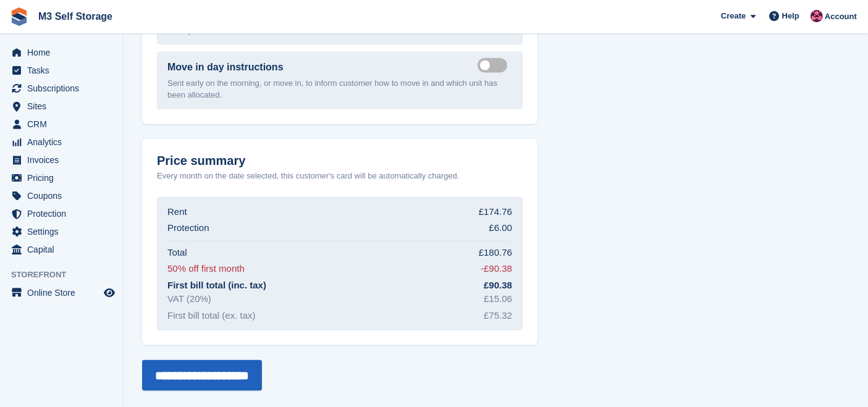 This screenshot has height=407, width=868. I want to click on img: Nick Jones, so click(817, 16).